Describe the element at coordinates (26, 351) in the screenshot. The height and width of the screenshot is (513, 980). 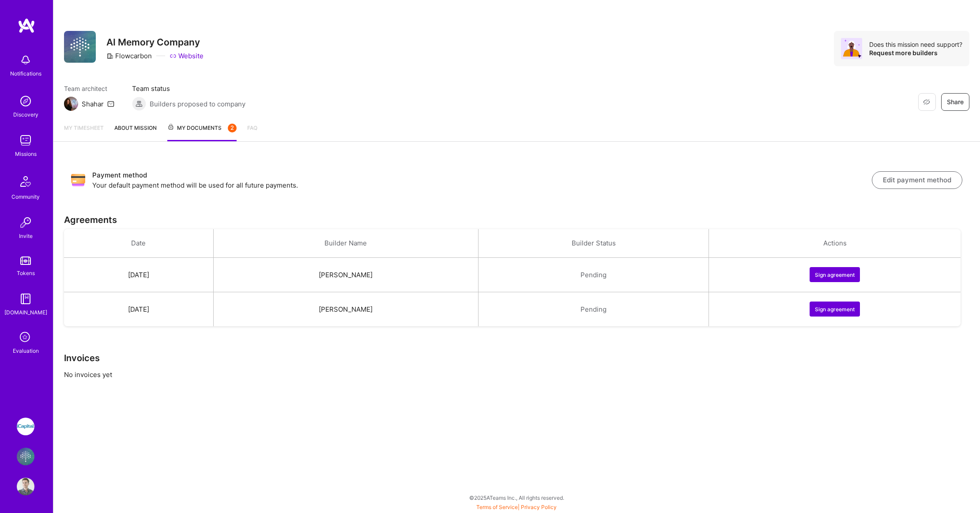
I see `div: Evaluation` at that location.